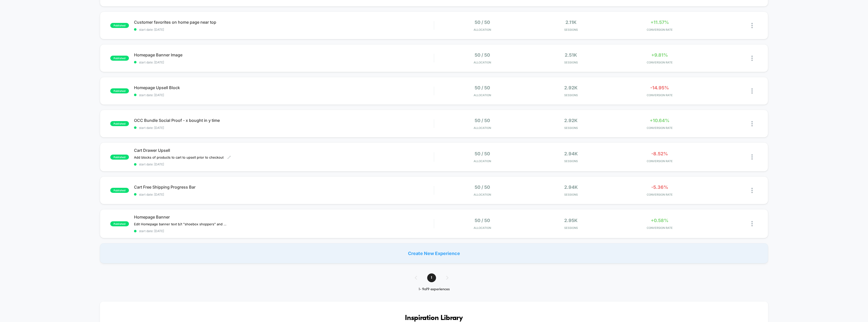 This screenshot has height=322, width=868. I want to click on span: Homepage Banner, so click(284, 217).